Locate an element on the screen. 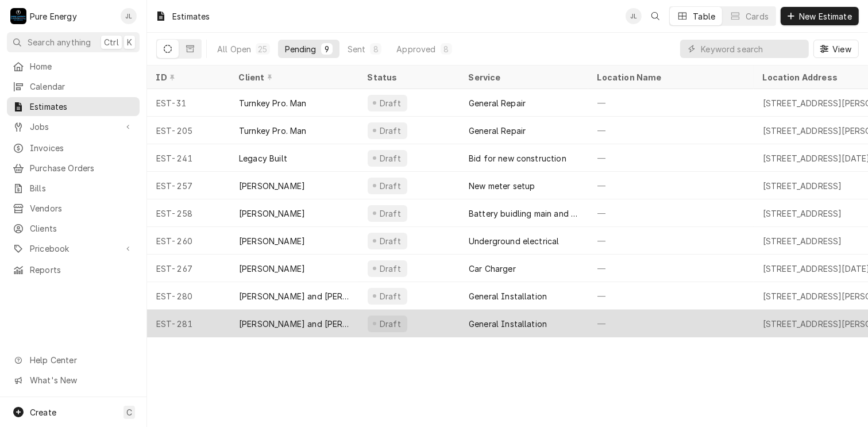 This screenshot has width=868, height=427. div: James Linnenkamp's Avatar is located at coordinates (634, 16).